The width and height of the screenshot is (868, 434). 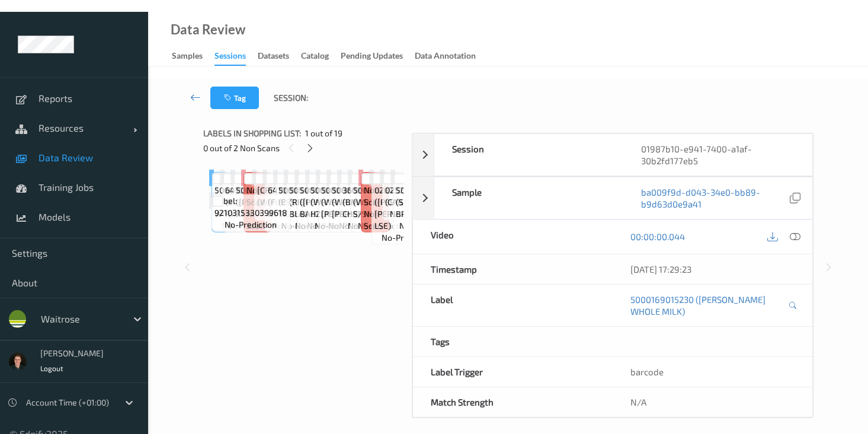 What do you see at coordinates (291, 98) in the screenshot?
I see `span: Session:` at bounding box center [291, 98].